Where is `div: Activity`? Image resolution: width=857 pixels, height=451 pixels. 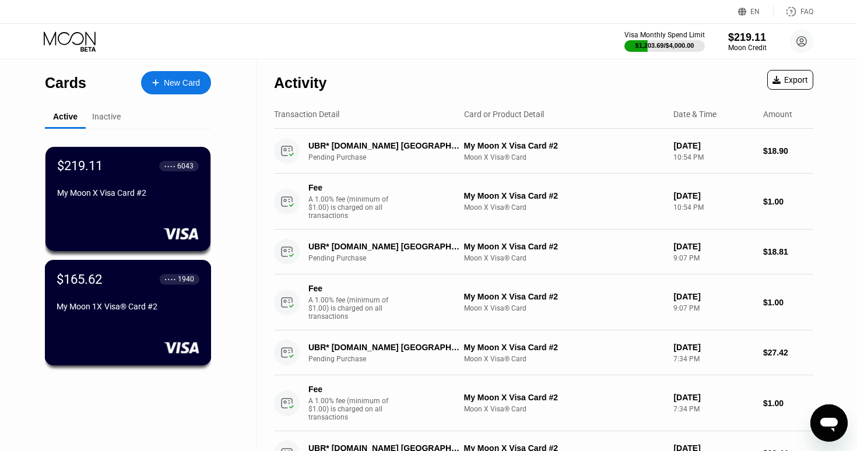
div: Activity is located at coordinates (300, 83).